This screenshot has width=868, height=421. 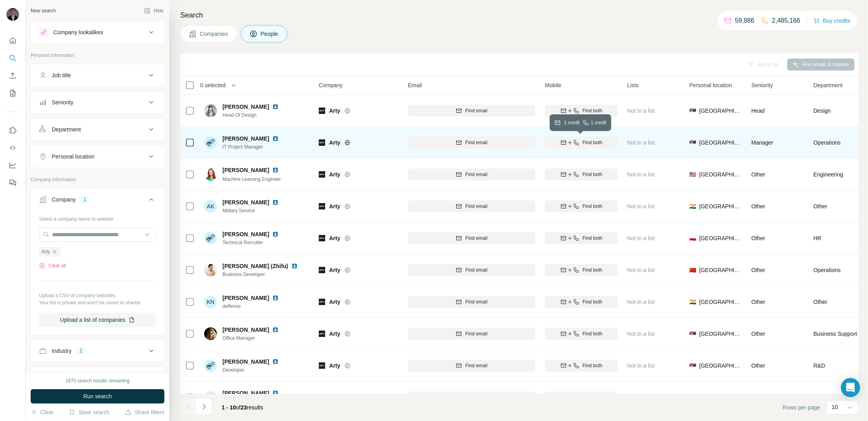 What do you see at coordinates (265, 274) in the screenshot?
I see `span: Business Developer` at bounding box center [265, 274].